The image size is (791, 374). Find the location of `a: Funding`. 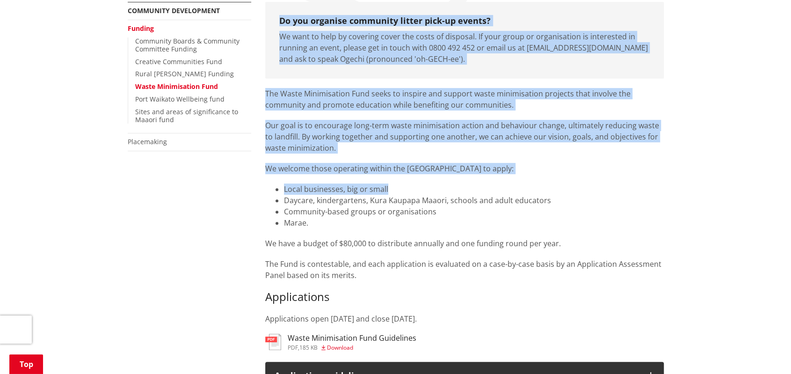

a: Funding is located at coordinates (141, 28).